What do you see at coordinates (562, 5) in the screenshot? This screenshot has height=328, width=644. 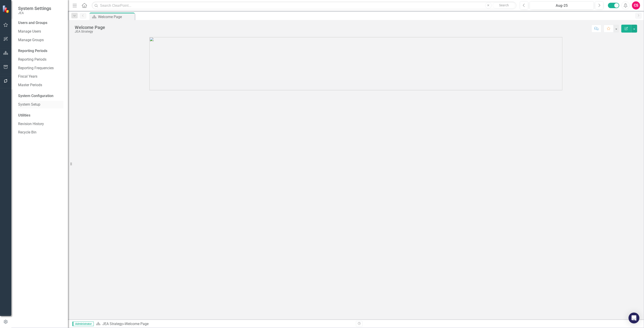 I see `button: Aug-25` at bounding box center [562, 5].